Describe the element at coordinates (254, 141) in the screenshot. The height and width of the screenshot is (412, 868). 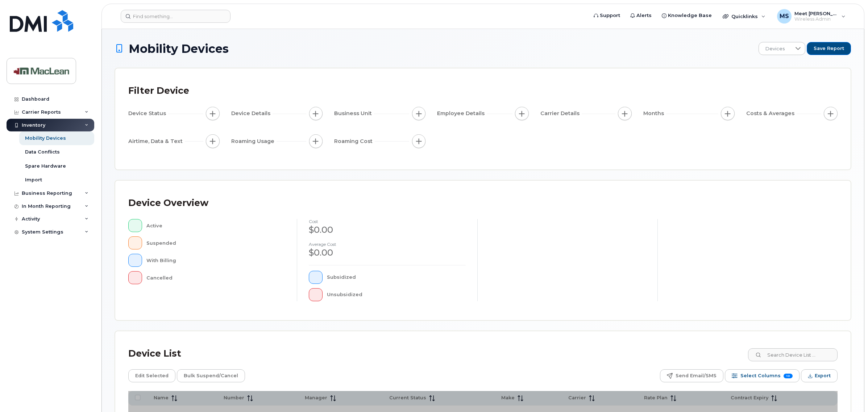
I see `span: Roaming Usage` at that location.